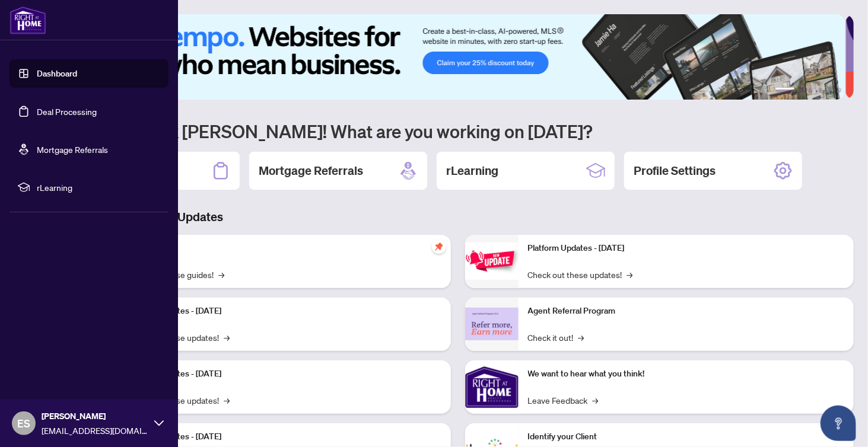  Describe the element at coordinates (283, 249) in the screenshot. I see `p: Self-Help` at that location.